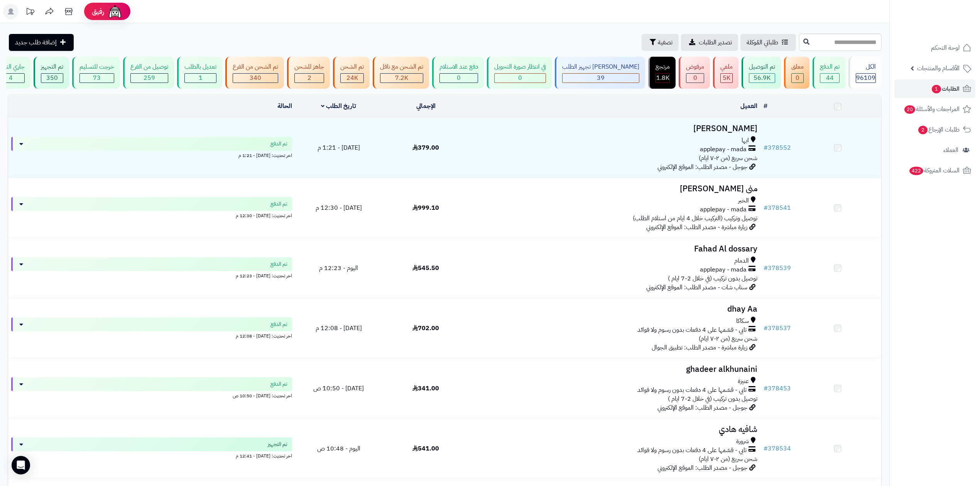 The height and width of the screenshot is (486, 980). What do you see at coordinates (923, 130) in the screenshot?
I see `span: 2` at bounding box center [923, 130].